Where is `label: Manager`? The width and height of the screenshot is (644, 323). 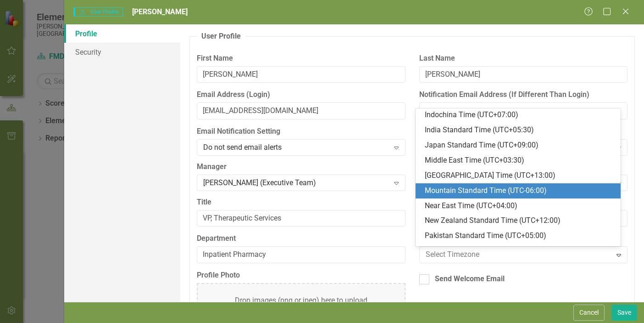 label: Manager is located at coordinates (301, 167).